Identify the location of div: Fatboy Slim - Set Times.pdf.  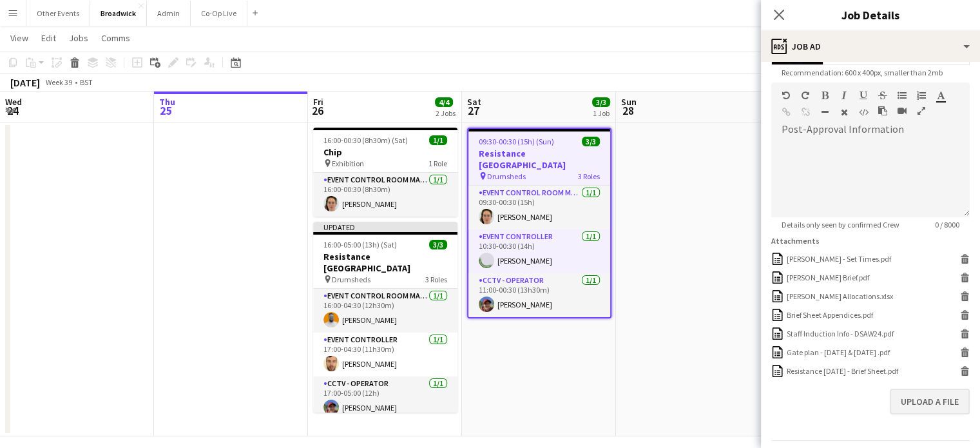
(839, 259).